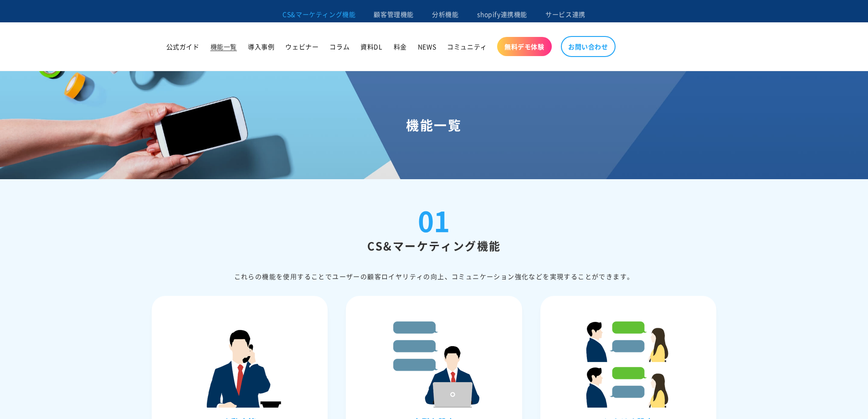 This screenshot has width=868, height=419. Describe the element at coordinates (182, 47) in the screenshot. I see `span: 公式ガイド` at that location.